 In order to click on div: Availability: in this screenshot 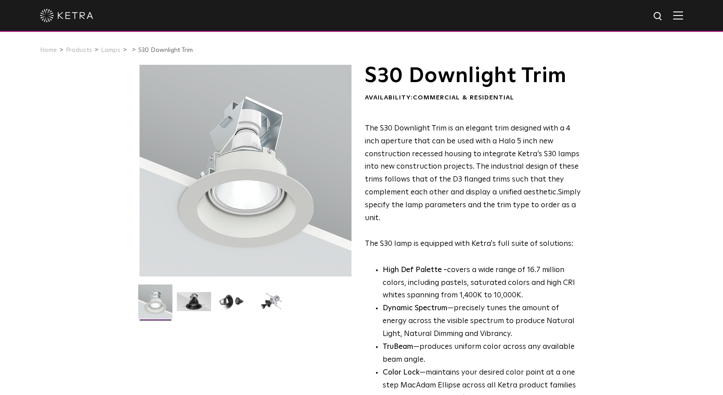, I will do `click(473, 98)`.